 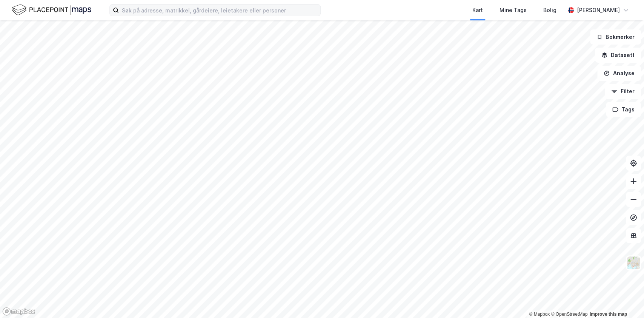 What do you see at coordinates (219, 10) in the screenshot?
I see `input: Søk på adresse, matrikkel, gårdeiere, leietakere eller personer` at bounding box center [219, 10].